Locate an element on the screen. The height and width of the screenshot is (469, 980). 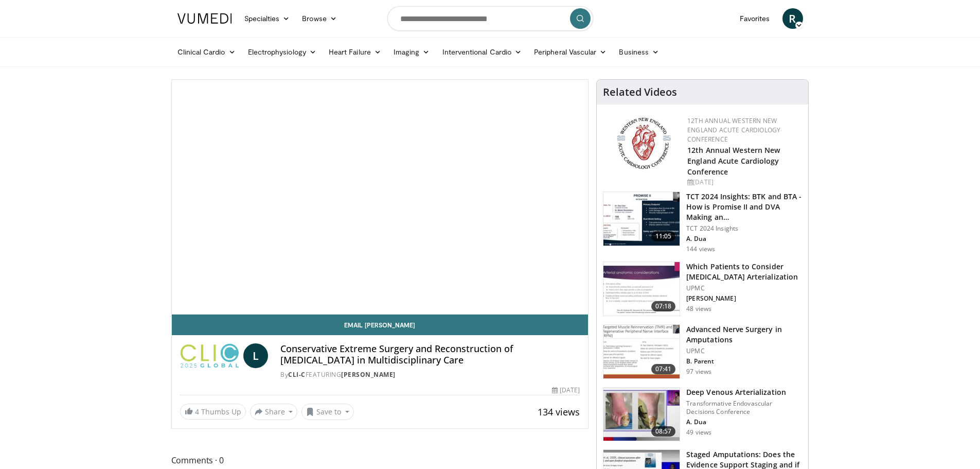
a: R is located at coordinates (793, 18).